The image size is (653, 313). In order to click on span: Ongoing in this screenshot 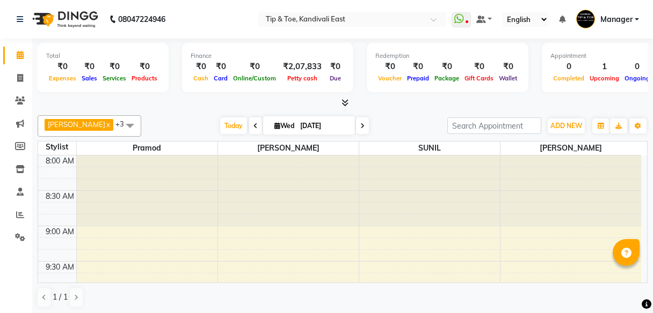, I will do `click(636, 78)`.